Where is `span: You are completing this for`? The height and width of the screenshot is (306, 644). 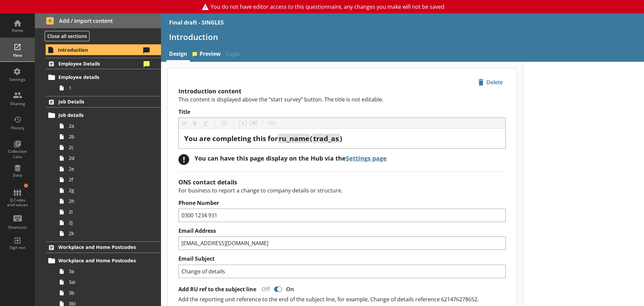
span: You are completing this for is located at coordinates (231, 138).